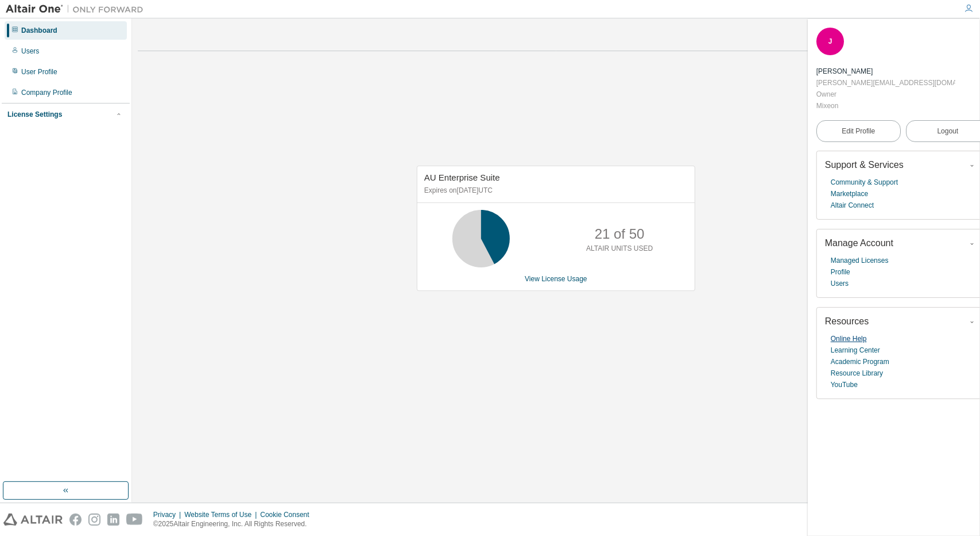 This screenshot has width=980, height=536. I want to click on a: View License Usage, so click(556, 279).